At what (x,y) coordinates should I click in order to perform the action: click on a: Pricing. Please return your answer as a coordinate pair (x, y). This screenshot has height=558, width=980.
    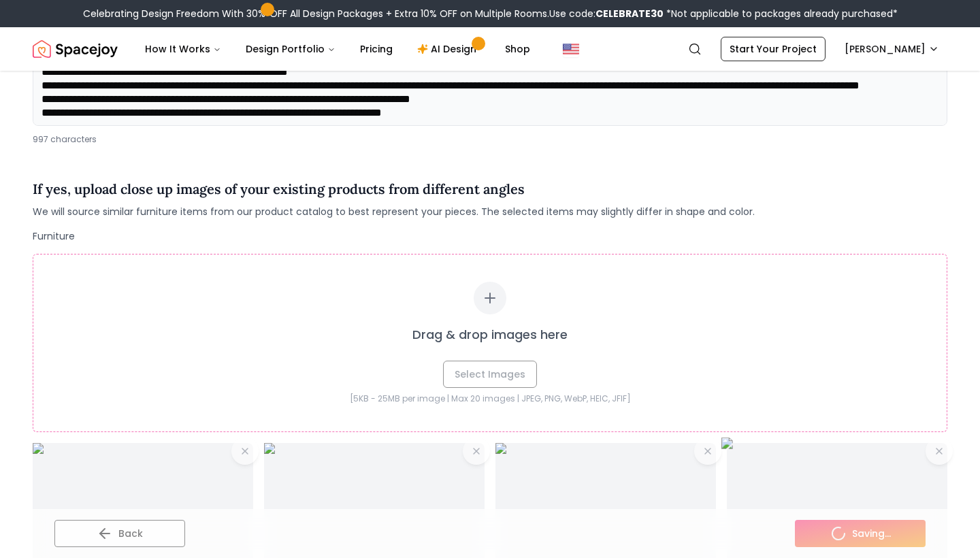
    Looking at the image, I should click on (377, 49).